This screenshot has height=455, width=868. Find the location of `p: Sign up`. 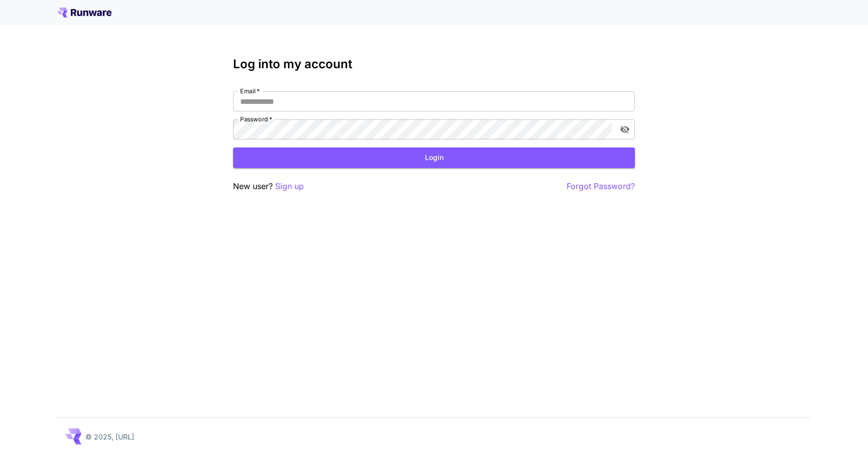

p: Sign up is located at coordinates (289, 186).